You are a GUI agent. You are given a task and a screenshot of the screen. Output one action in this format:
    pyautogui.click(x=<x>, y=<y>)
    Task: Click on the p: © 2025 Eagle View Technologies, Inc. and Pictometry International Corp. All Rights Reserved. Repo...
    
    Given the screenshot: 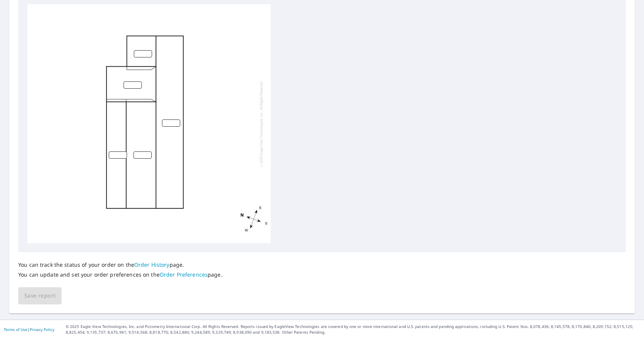 What is the action you would take?
    pyautogui.click(x=353, y=329)
    